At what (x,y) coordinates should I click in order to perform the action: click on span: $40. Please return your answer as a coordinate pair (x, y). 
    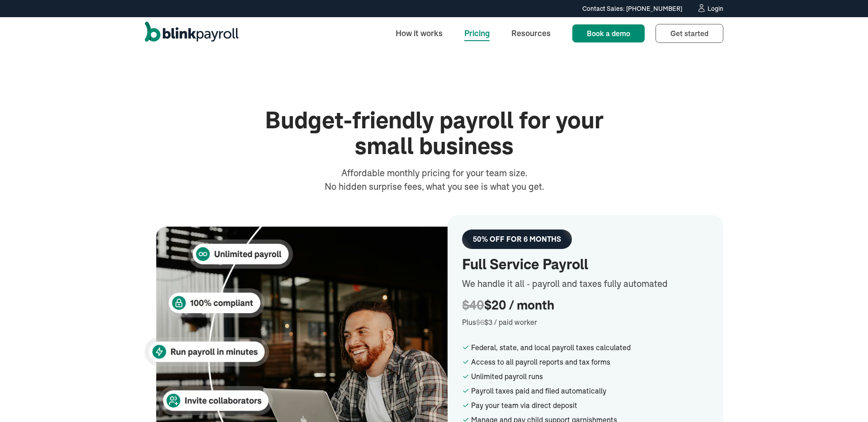
    Looking at the image, I should click on (473, 305).